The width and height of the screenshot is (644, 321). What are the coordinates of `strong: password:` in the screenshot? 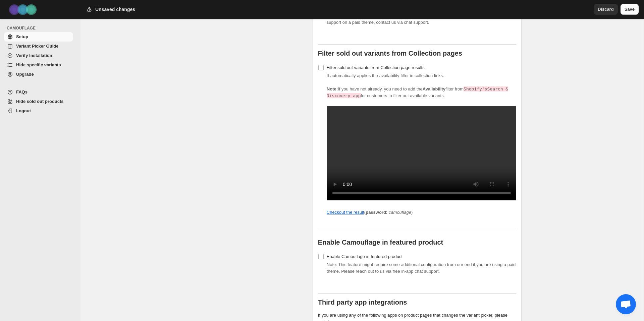 It's located at (376, 212).